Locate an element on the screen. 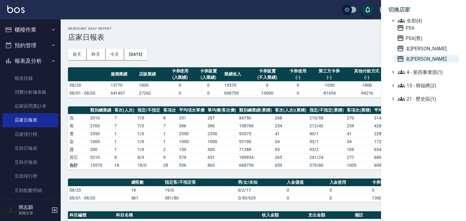 This screenshot has height=221, width=466. span: PS6(舊) is located at coordinates (427, 38).